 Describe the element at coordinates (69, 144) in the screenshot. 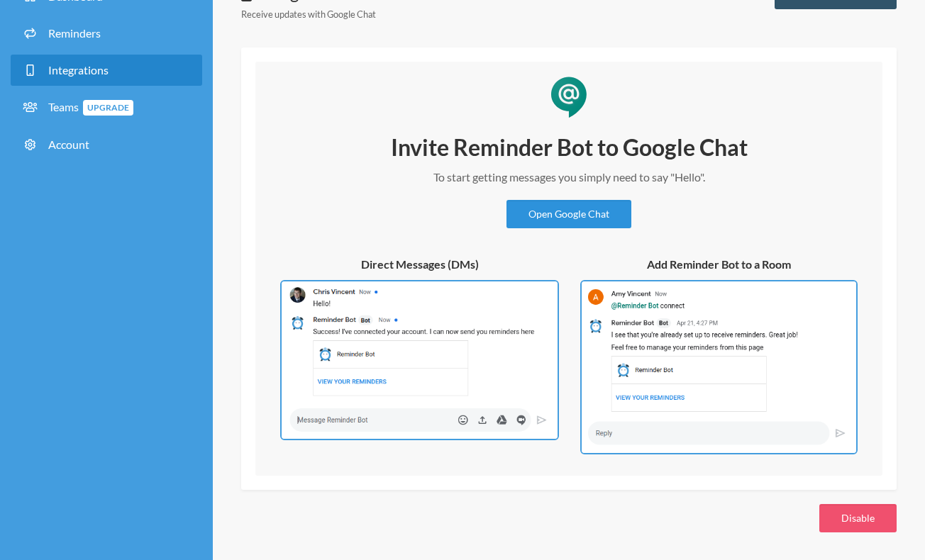

I see `span: Account` at that location.